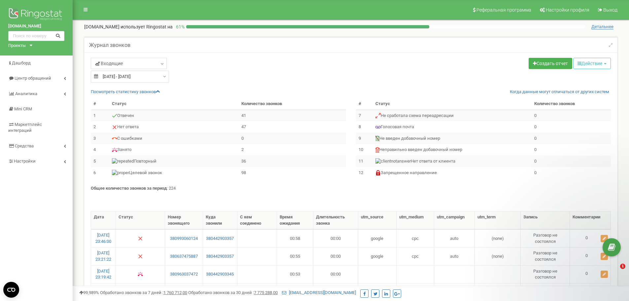 The height and width of the screenshot is (301, 629). Describe the element at coordinates (174, 173) in the screenshot. I see `td: Целевой звонок` at that location.